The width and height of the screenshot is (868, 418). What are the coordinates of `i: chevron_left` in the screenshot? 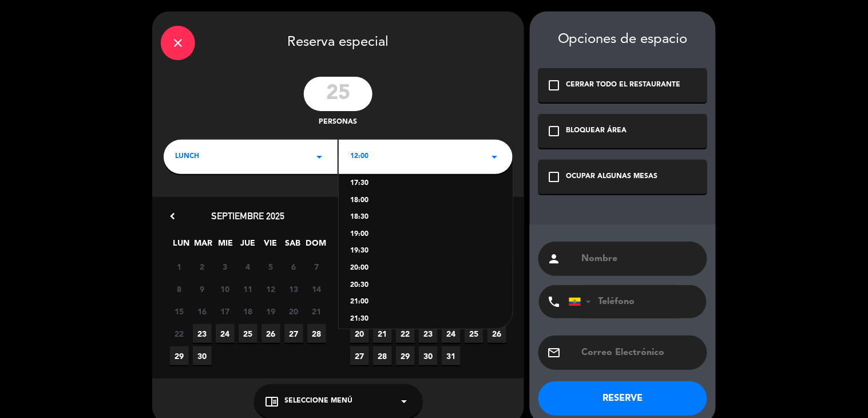 It's located at (172, 216).